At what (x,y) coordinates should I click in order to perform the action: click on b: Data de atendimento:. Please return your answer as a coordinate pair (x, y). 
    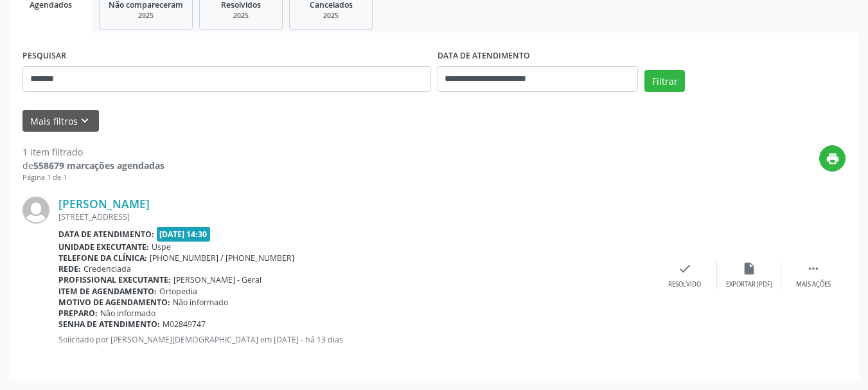
    Looking at the image, I should click on (106, 234).